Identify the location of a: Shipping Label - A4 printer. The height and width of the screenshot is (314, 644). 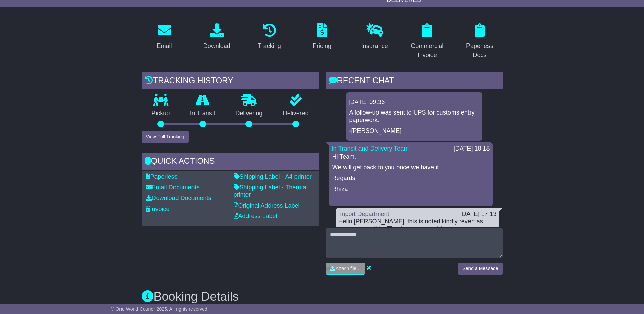
(273, 177).